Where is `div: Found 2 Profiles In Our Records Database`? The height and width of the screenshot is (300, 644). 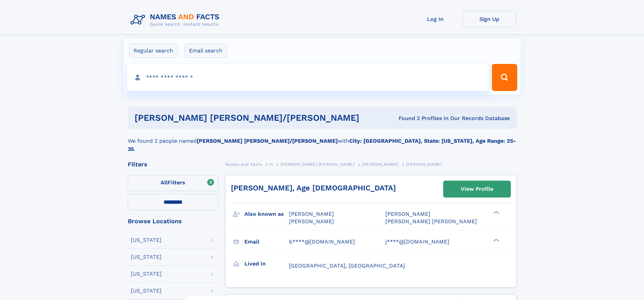 div: Found 2 Profiles In Our Records Database is located at coordinates (444, 119).